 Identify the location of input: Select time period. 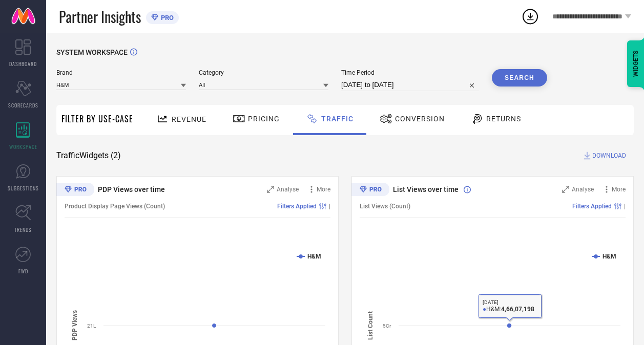
(410, 85).